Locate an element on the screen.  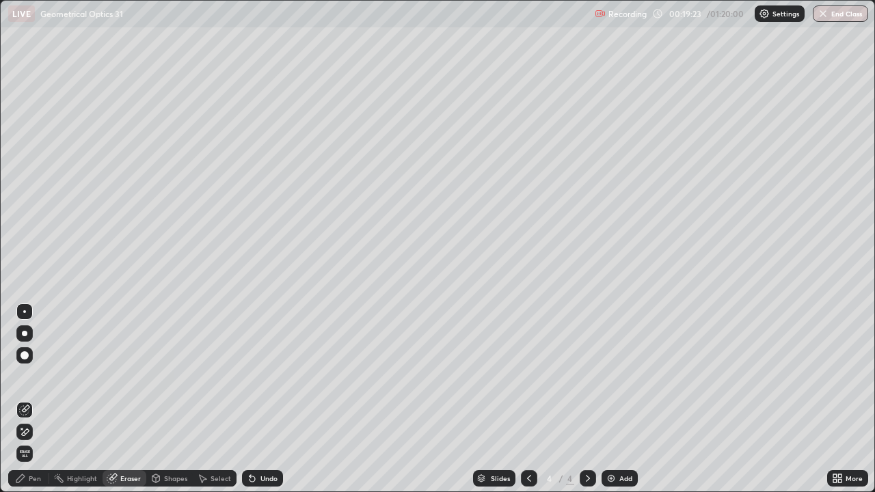
div: Pen is located at coordinates (35, 478).